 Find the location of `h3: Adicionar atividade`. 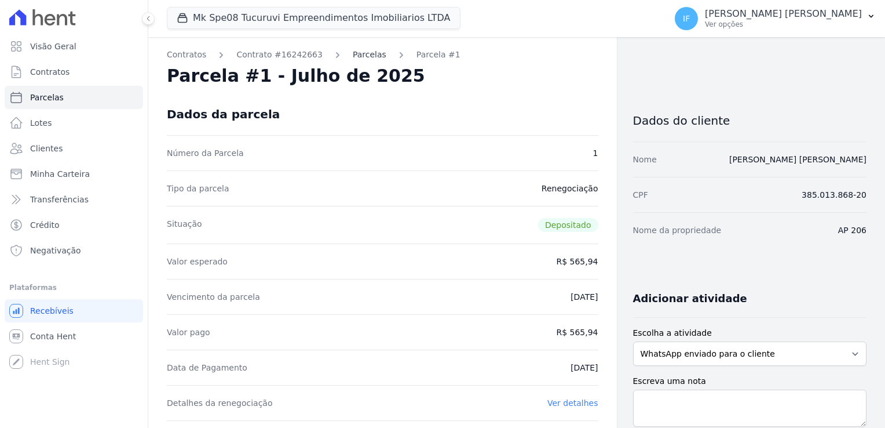

h3: Adicionar atividade is located at coordinates (690, 298).